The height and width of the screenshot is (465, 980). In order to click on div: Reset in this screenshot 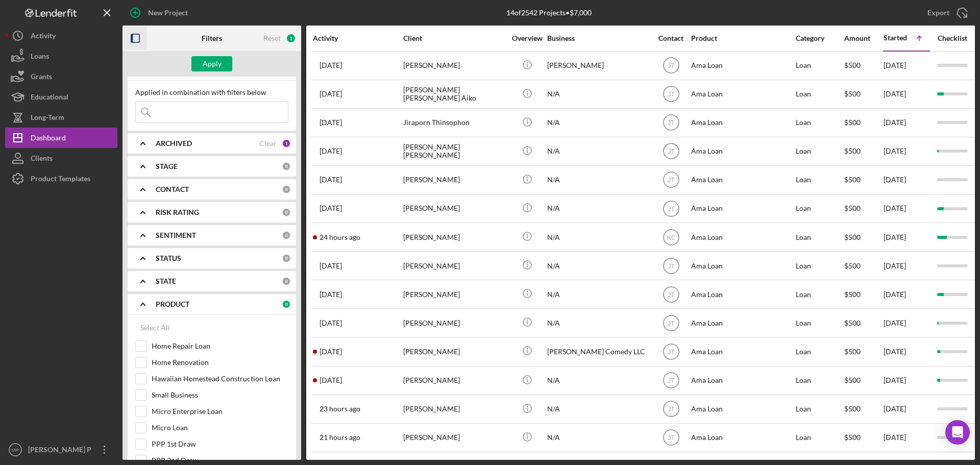, I will do `click(272, 39)`.